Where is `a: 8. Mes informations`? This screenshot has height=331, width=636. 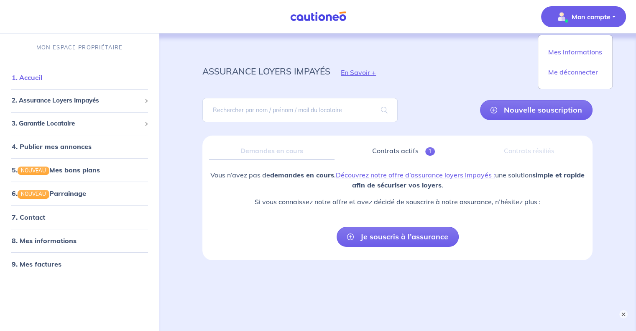
a: 8. Mes informations is located at coordinates (44, 240).